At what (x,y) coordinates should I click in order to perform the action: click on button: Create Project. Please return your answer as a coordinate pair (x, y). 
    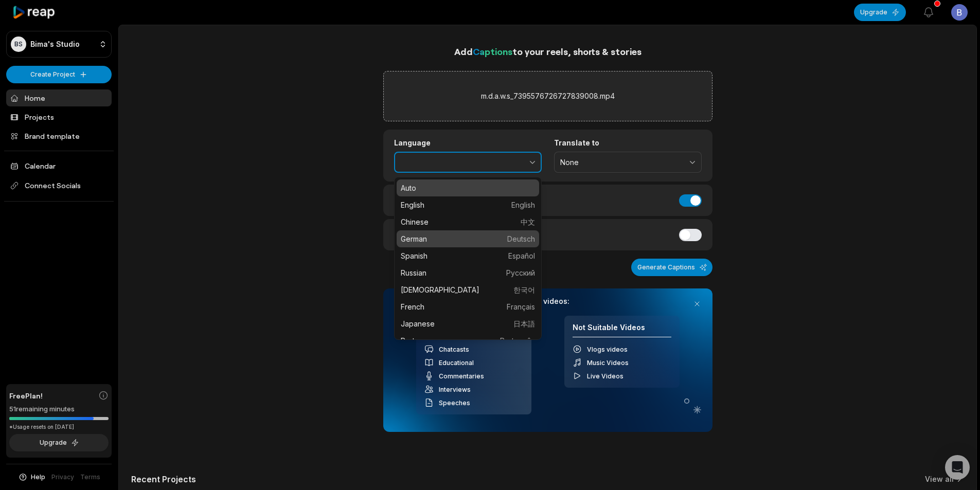
    Looking at the image, I should click on (58, 75).